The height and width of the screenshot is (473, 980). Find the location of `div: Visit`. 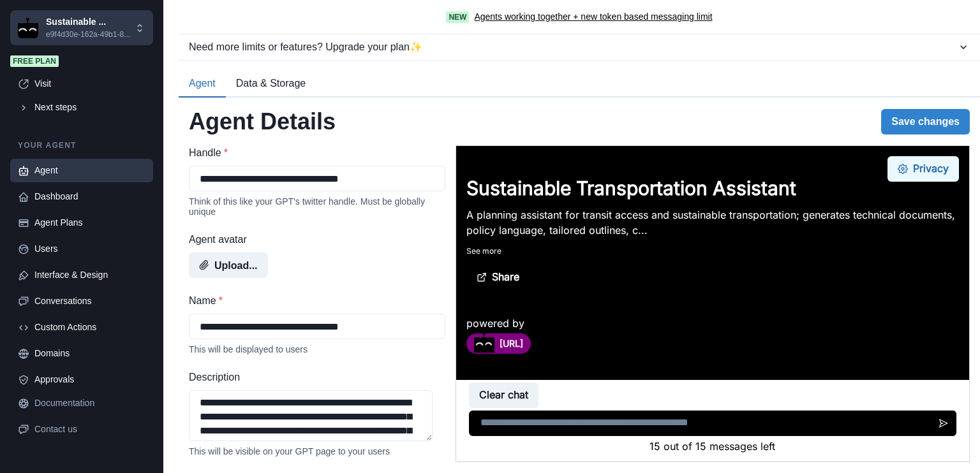

div: Visit is located at coordinates (90, 84).